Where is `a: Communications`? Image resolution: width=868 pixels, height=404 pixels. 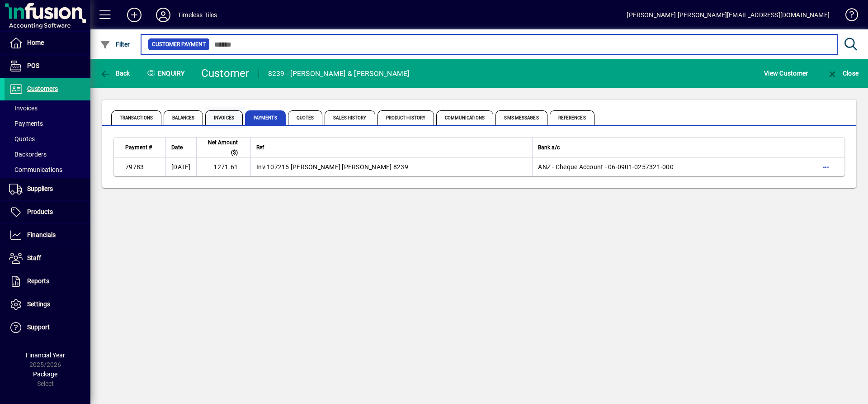 a: Communications is located at coordinates (48, 169).